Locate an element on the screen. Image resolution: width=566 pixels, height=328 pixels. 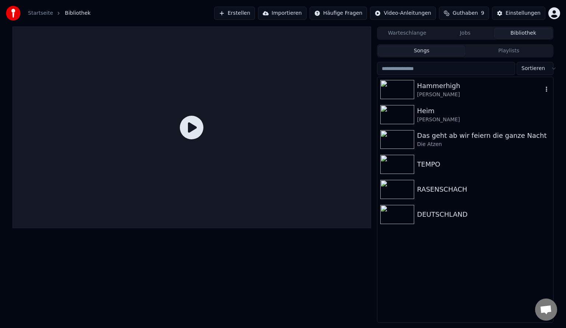
div: DEUTSCHLAND is located at coordinates (484, 215).